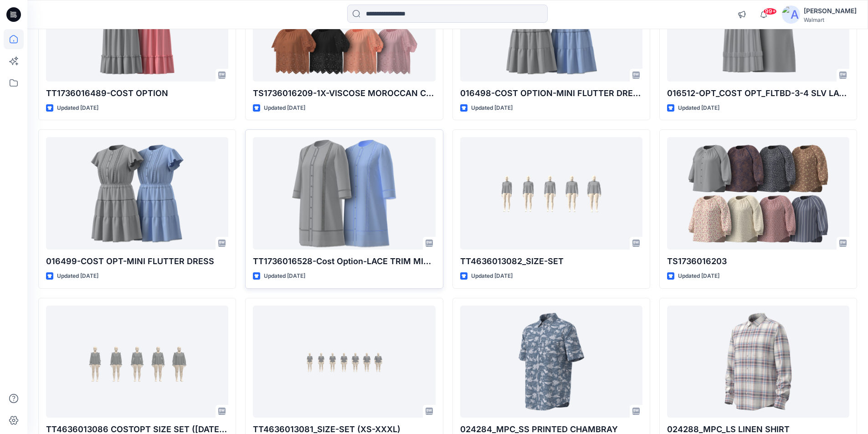 This screenshot has height=434, width=868. I want to click on a: TT4636013081_SIZE-SET (XS-XXXL), so click(344, 362).